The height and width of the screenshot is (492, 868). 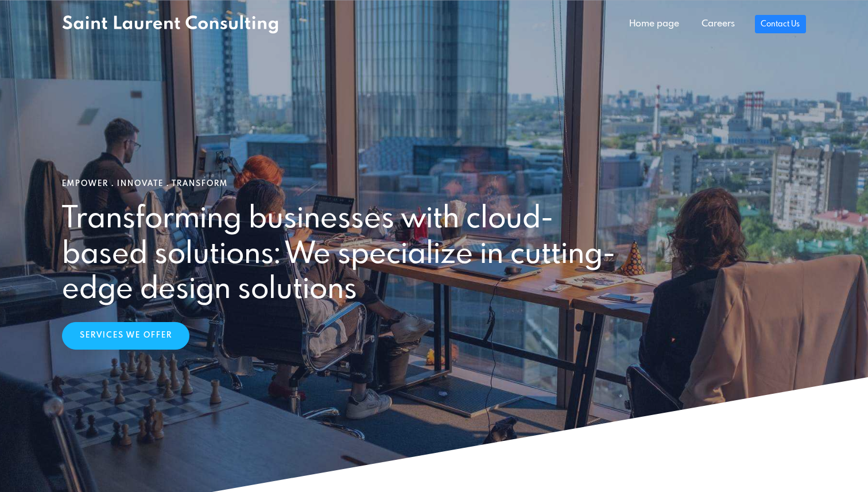 I want to click on a: Services We Offer, so click(x=125, y=336).